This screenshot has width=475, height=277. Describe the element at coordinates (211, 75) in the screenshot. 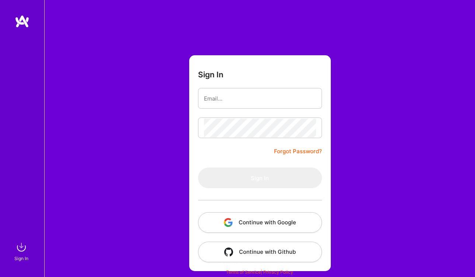

I see `h3: Sign In` at that location.